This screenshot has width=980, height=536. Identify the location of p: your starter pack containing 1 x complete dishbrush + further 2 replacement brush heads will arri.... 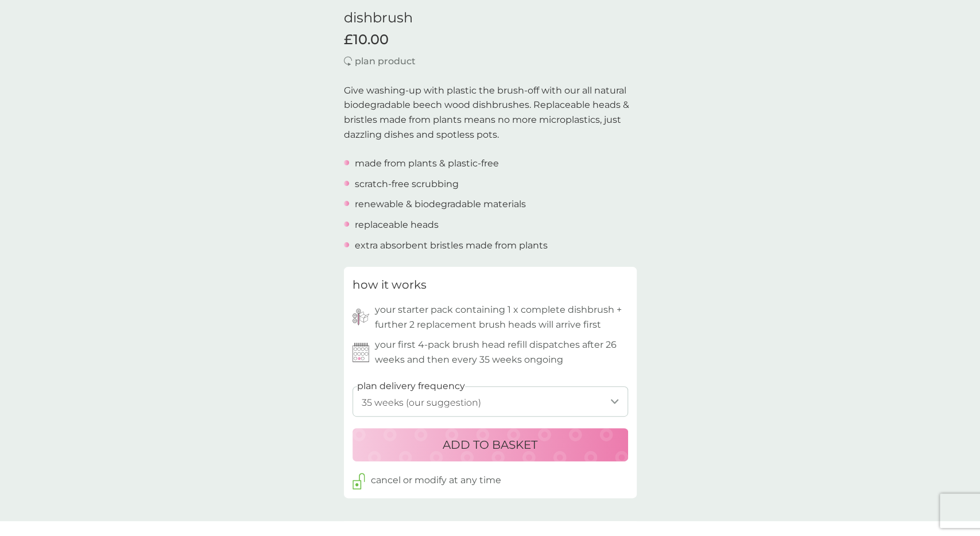
(501, 317).